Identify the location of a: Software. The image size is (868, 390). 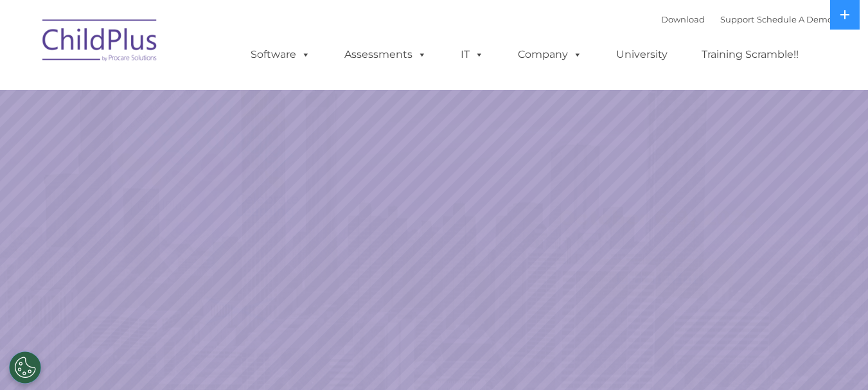
(280, 54).